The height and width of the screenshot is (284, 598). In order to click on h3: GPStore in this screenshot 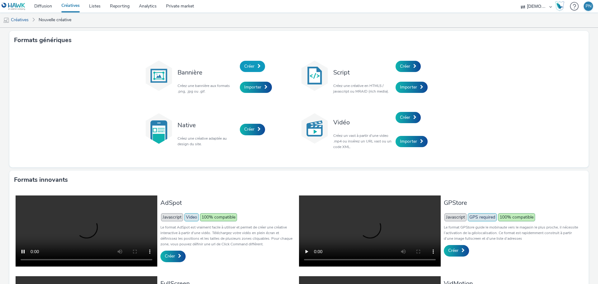, I will do `click(512, 203)`.